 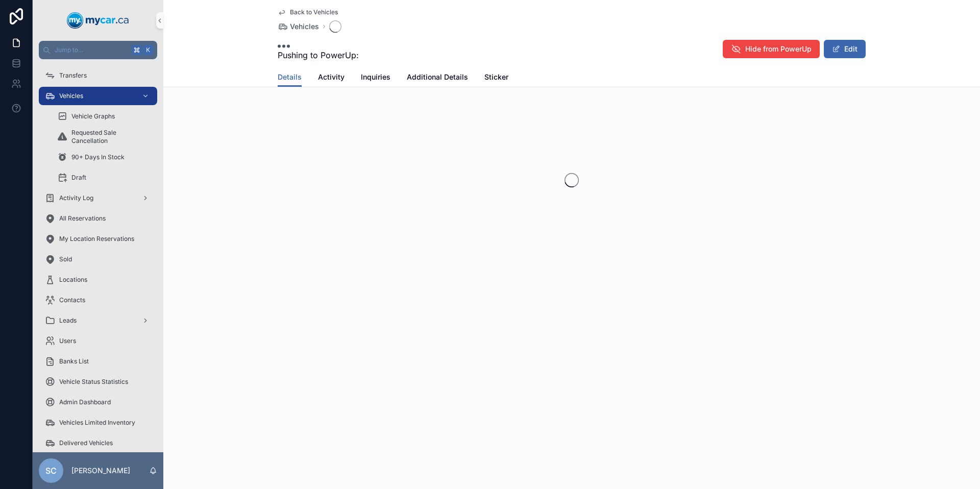 I want to click on a: Users, so click(x=98, y=341).